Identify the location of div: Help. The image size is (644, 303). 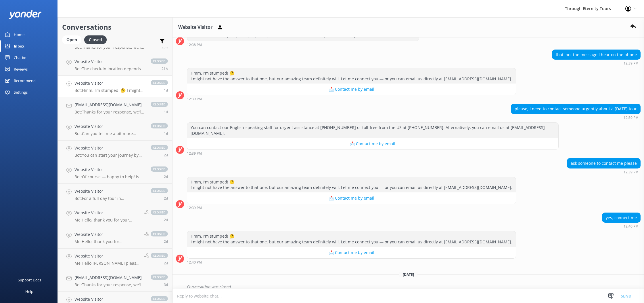
(29, 291).